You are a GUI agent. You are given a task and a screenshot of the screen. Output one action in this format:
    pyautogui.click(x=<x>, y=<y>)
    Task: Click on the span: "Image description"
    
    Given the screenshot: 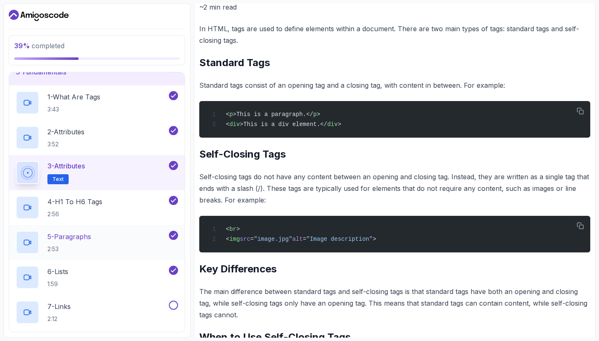 What is the action you would take?
    pyautogui.click(x=340, y=239)
    